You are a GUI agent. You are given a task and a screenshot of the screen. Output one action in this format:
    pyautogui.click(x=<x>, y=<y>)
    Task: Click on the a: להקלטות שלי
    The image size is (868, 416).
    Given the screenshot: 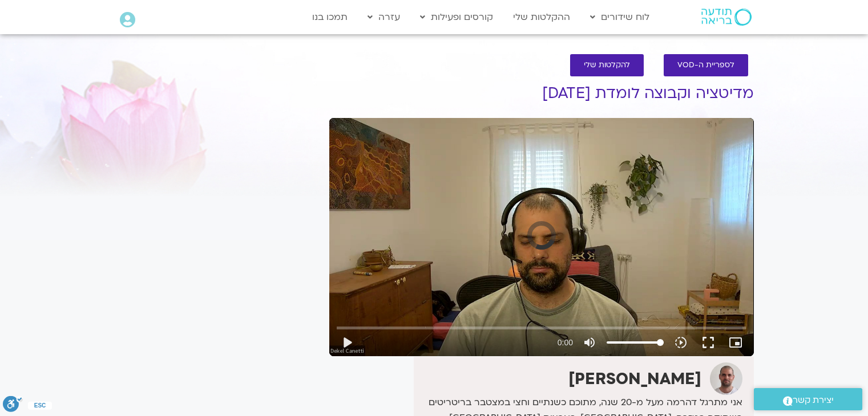 What is the action you would take?
    pyautogui.click(x=606, y=65)
    